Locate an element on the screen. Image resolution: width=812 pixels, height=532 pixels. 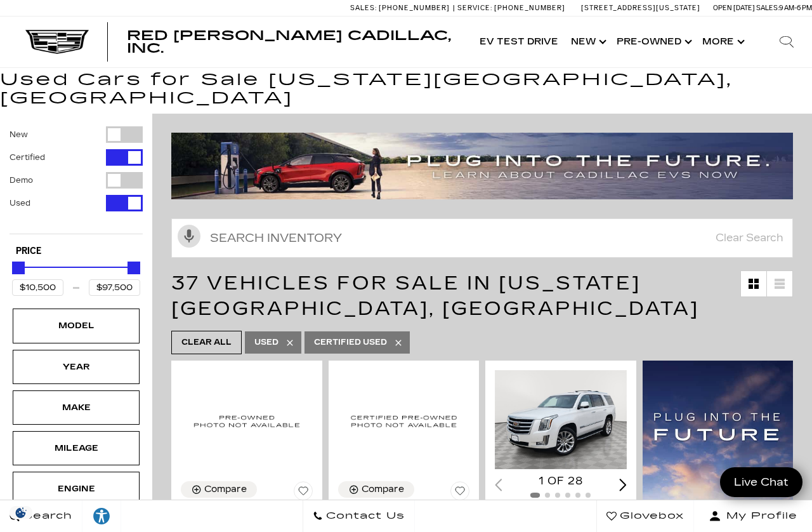
span: My Profile is located at coordinates (760, 516).